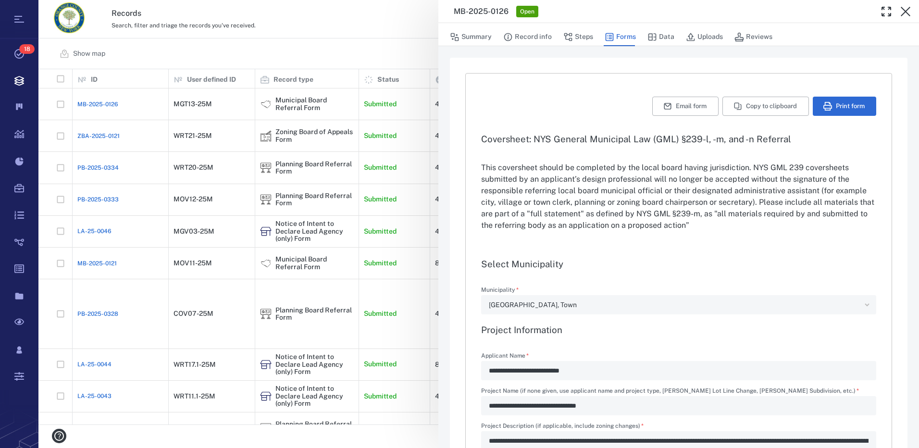 The width and height of the screenshot is (919, 448). What do you see at coordinates (31, 11) in the screenshot?
I see `span: Help` at bounding box center [31, 11].